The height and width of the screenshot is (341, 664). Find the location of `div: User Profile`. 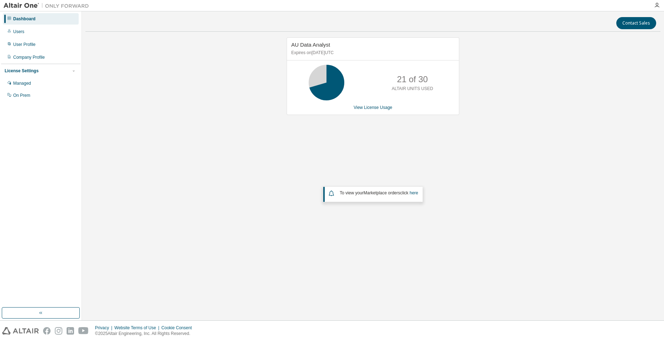

div: User Profile is located at coordinates (24, 44).